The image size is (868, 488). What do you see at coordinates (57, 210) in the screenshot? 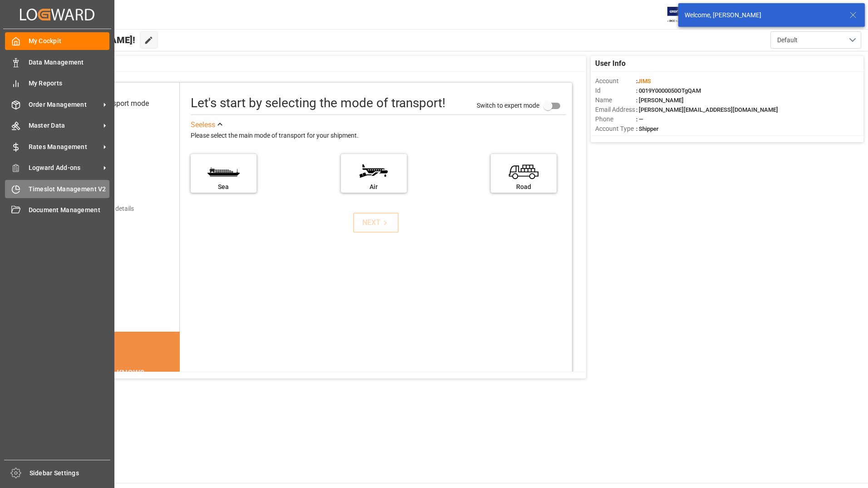
I see `a: Document Management` at bounding box center [57, 210].